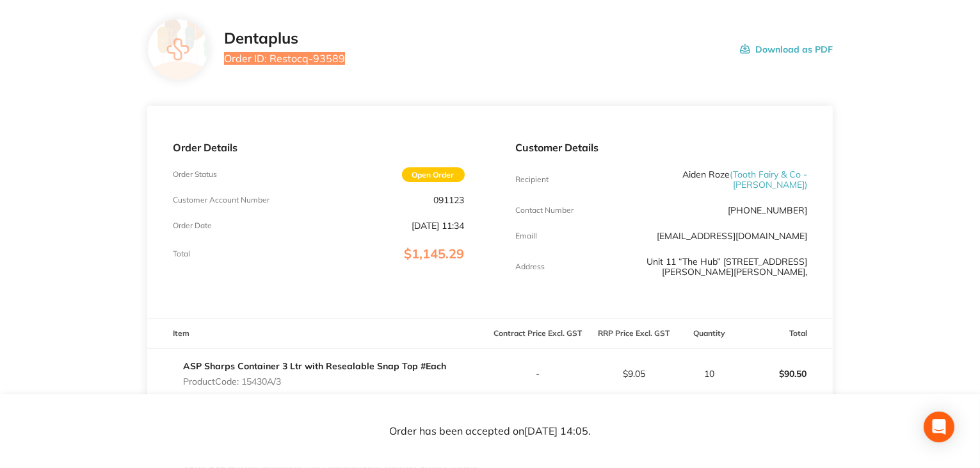 The width and height of the screenshot is (980, 468). What do you see at coordinates (710, 374) in the screenshot?
I see `p: 10` at bounding box center [710, 374].